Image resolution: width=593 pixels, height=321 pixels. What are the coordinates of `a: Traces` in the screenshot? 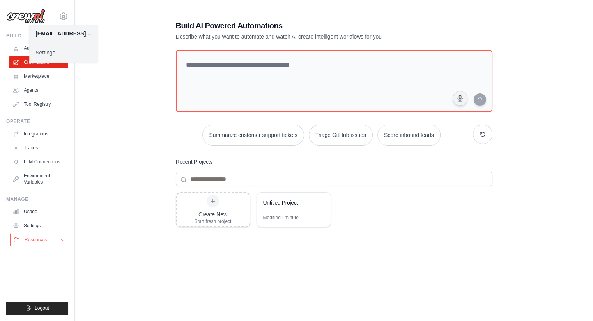 It's located at (39, 148).